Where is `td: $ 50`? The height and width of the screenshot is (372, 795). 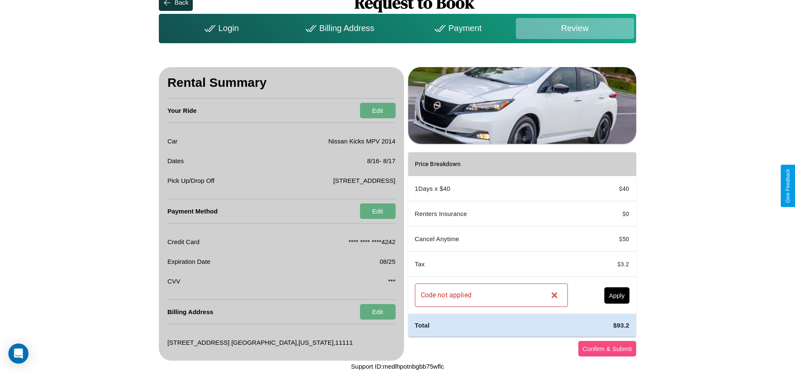 td: $ 50 is located at coordinates (605, 239).